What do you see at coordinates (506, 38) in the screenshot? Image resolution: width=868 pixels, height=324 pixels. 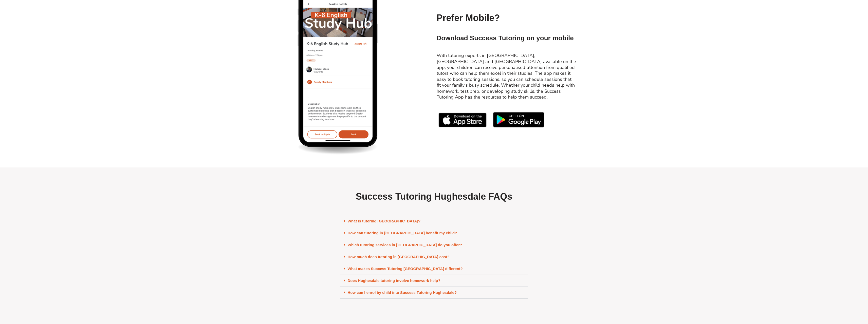 I see `h2: Download Success Tutoring on your mobile` at bounding box center [506, 38].